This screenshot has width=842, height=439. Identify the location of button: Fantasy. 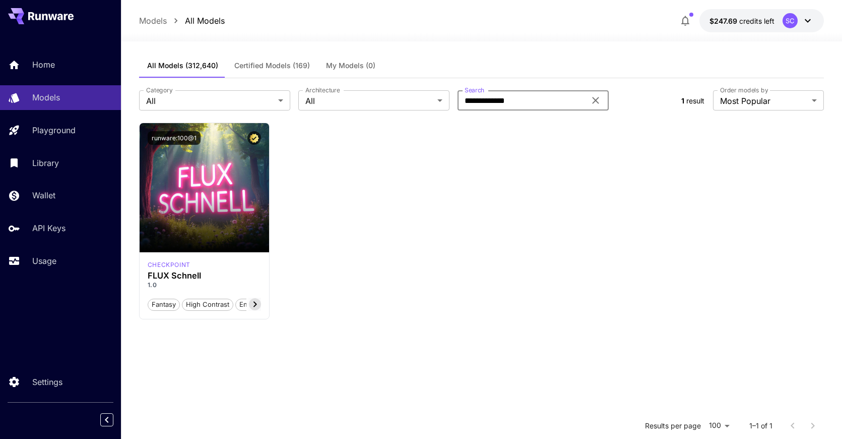
(164, 304).